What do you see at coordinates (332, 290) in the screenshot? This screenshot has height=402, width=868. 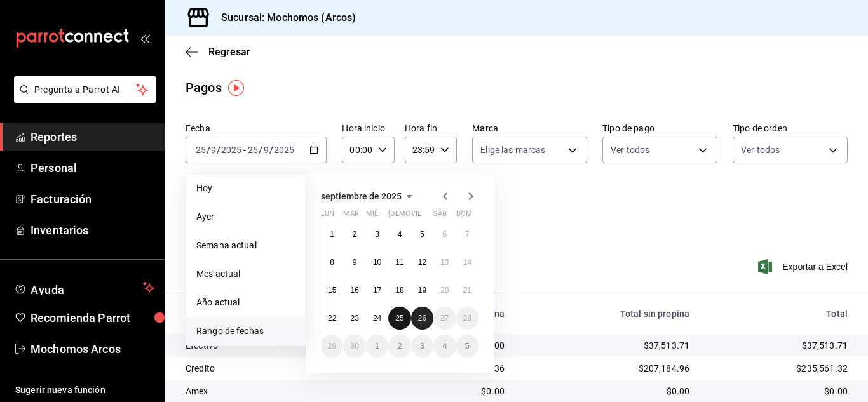 I see `abbr: 15 de septiembre de 2025` at bounding box center [332, 290].